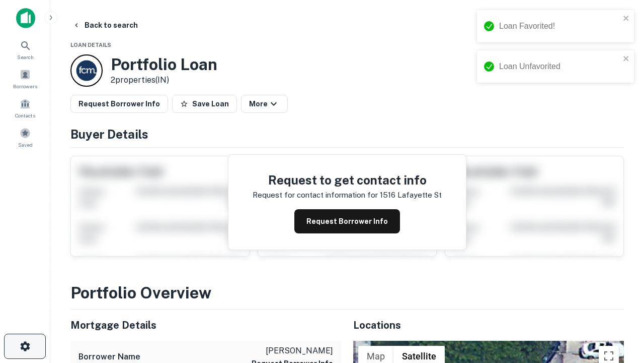 Image resolution: width=644 pixels, height=363 pixels. I want to click on button: Back to search, so click(105, 25).